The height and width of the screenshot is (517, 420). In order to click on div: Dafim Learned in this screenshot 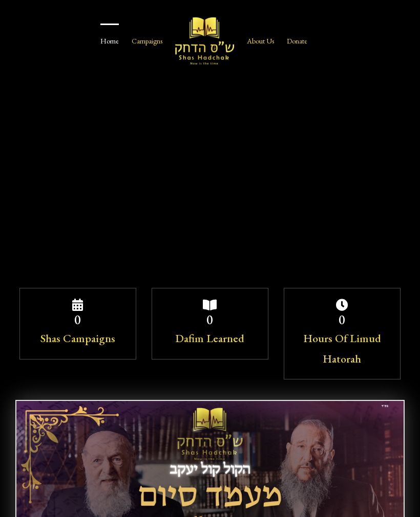, I will do `click(210, 339)`.